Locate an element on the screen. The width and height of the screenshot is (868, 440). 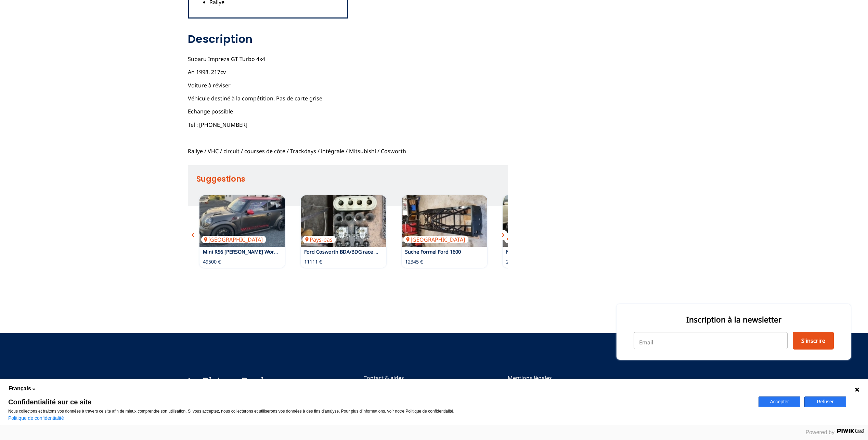
span: Français is located at coordinates (20, 389).